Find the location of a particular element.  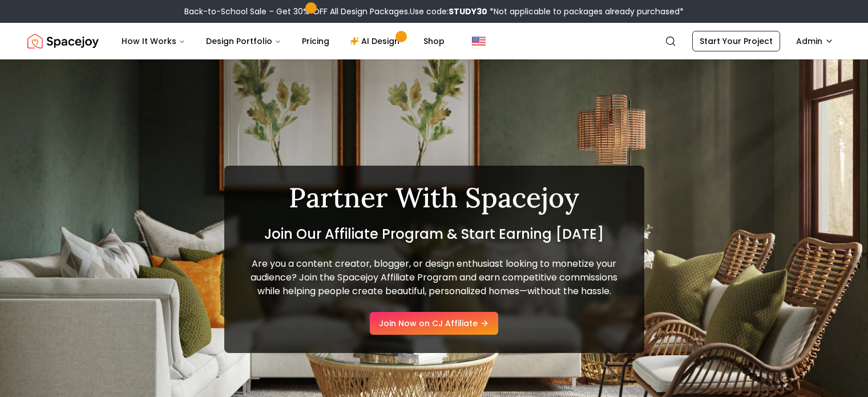

button: Design Portfolio is located at coordinates (244, 41).